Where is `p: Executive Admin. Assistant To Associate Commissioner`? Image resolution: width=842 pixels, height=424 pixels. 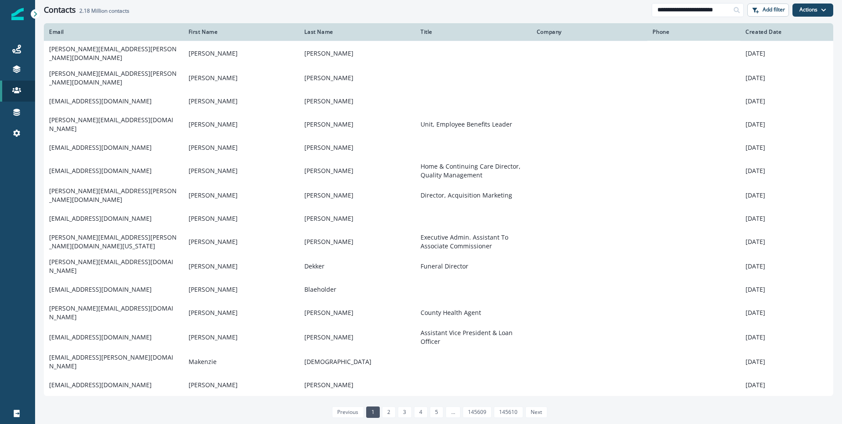 p: Executive Admin. Assistant To Associate Commissioner is located at coordinates (473, 242).